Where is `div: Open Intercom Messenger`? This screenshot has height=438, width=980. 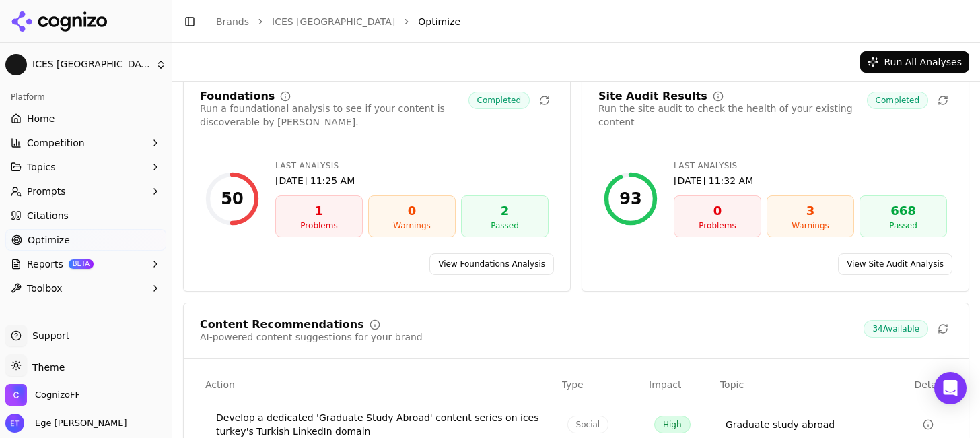
div: Open Intercom Messenger is located at coordinates (950, 388).